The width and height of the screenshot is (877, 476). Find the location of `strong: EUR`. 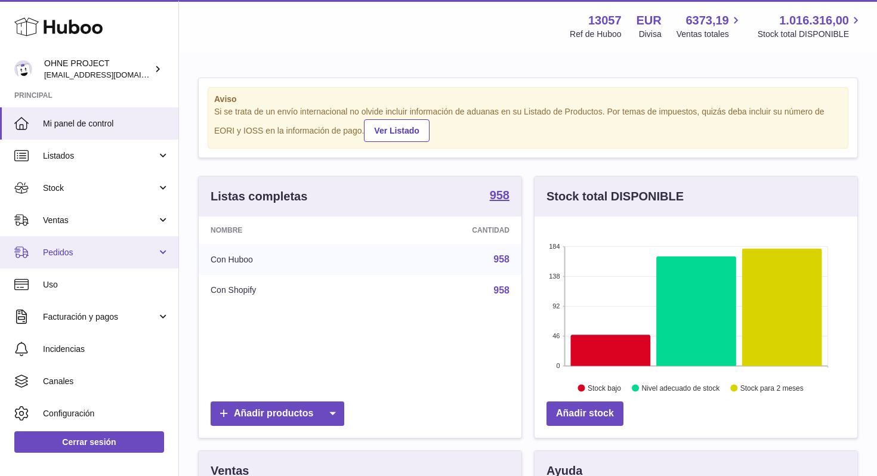

strong: EUR is located at coordinates (649, 20).